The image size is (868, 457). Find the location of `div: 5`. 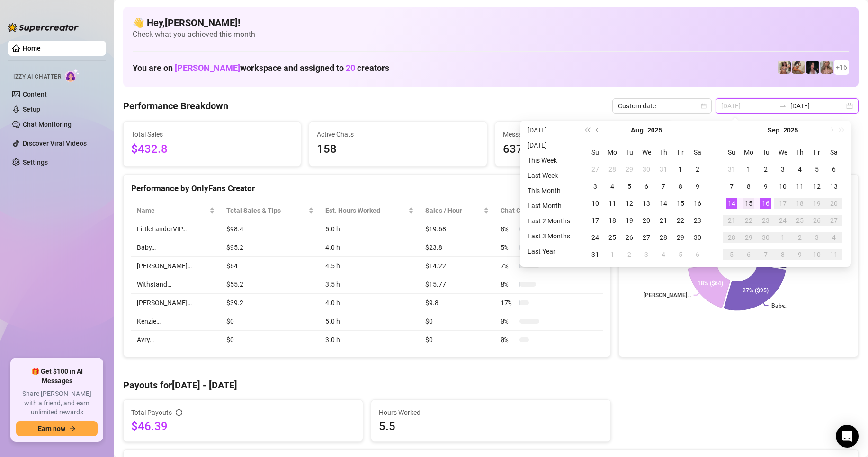

div: 5 is located at coordinates (680, 255).